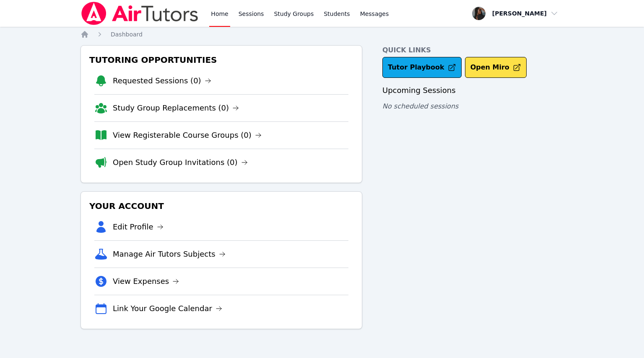 This screenshot has height=358, width=644. I want to click on span: Dashboard, so click(127, 34).